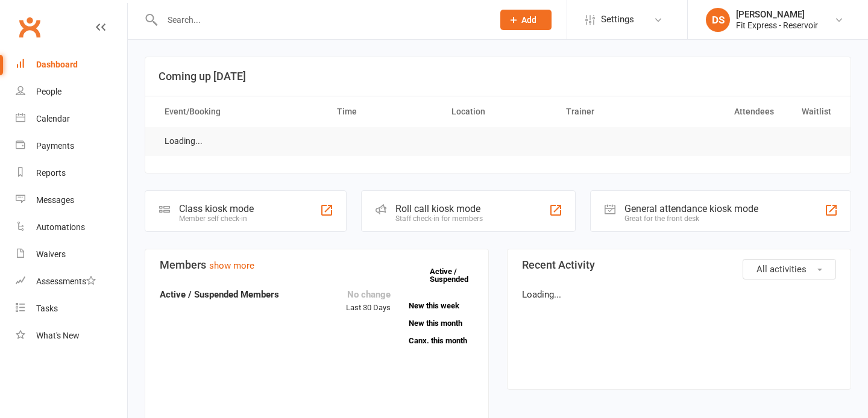 Image resolution: width=868 pixels, height=418 pixels. What do you see at coordinates (789, 269) in the screenshot?
I see `button: All activities` at bounding box center [789, 269].